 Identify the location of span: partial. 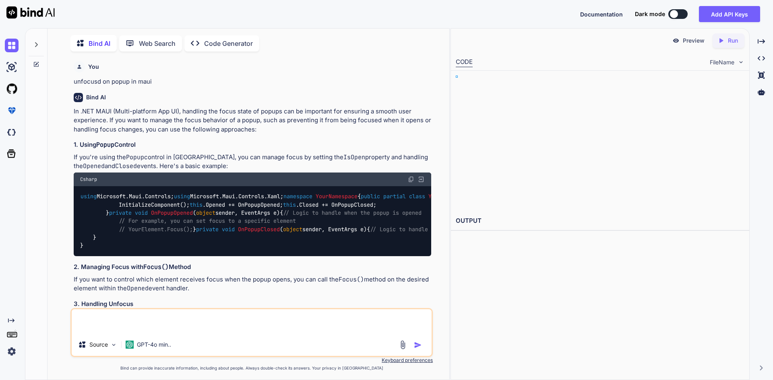
(394, 197).